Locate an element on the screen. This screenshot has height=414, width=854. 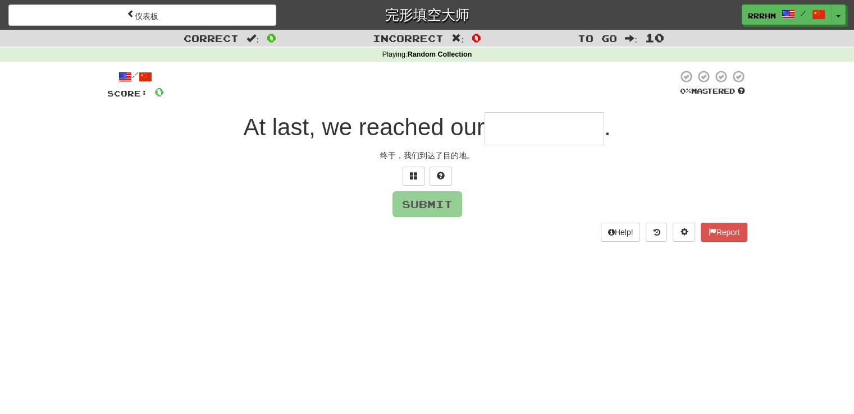
font: 完形填空大师 is located at coordinates (427, 14).